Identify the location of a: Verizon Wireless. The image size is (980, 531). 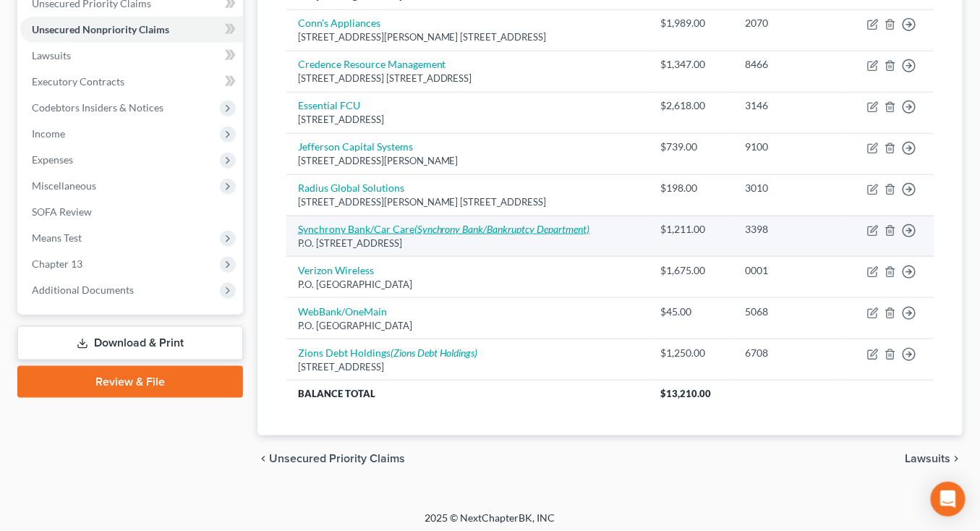
(336, 270).